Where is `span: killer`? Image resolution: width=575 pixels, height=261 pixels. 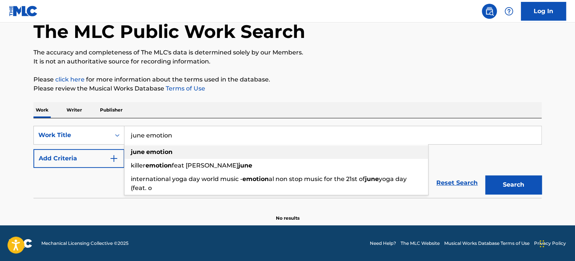
span: killer is located at coordinates (138, 165).